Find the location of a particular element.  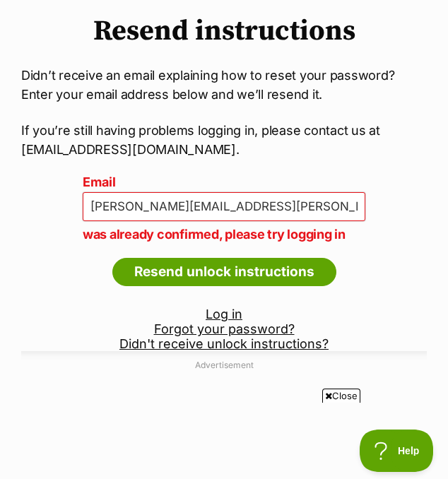

a: Log in is located at coordinates (224, 313).